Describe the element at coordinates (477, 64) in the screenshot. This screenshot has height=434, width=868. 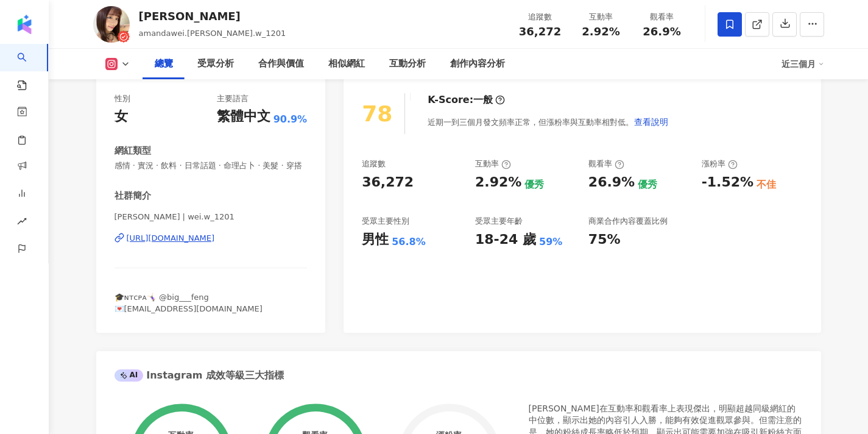
I see `div: 創作內容分析` at that location.